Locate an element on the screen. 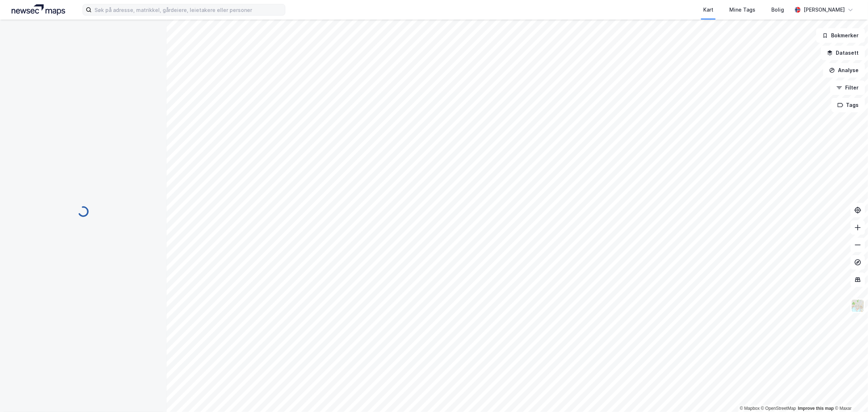 The height and width of the screenshot is (412, 868). div: Kart is located at coordinates (708, 10).